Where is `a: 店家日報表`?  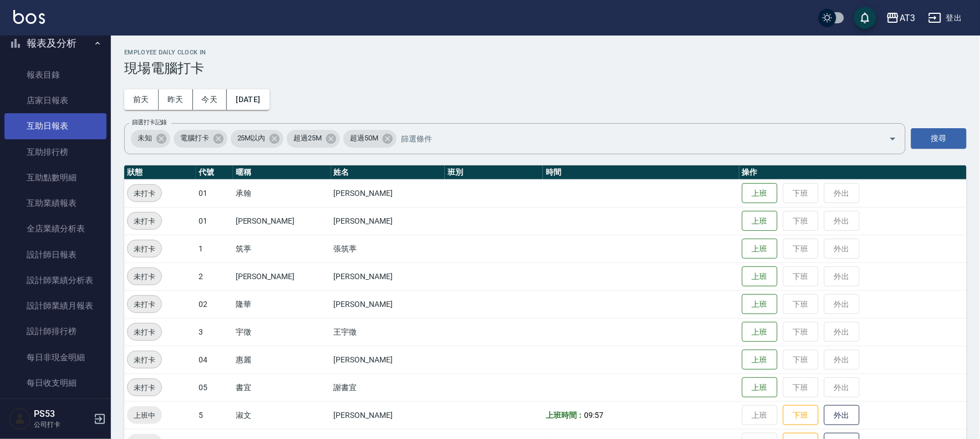 a: 店家日報表 is located at coordinates (55, 100).